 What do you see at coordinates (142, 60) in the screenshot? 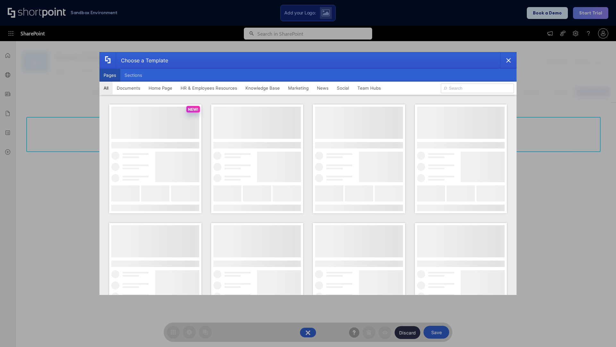
I see `div: Choose a Template` at bounding box center [142, 60].